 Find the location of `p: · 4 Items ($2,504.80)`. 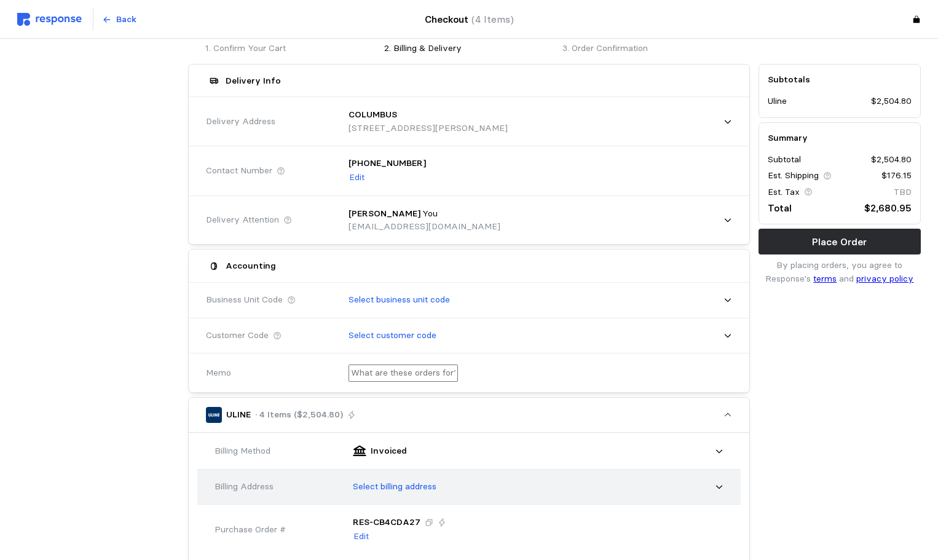

p: · 4 Items ($2,504.80) is located at coordinates (299, 415).